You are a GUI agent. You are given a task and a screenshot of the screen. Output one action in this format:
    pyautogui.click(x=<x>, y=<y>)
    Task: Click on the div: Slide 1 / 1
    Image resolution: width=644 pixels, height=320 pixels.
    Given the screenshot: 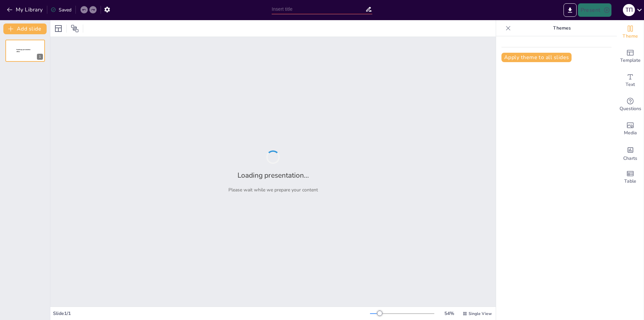 What is the action you would take?
    pyautogui.click(x=211, y=313)
    